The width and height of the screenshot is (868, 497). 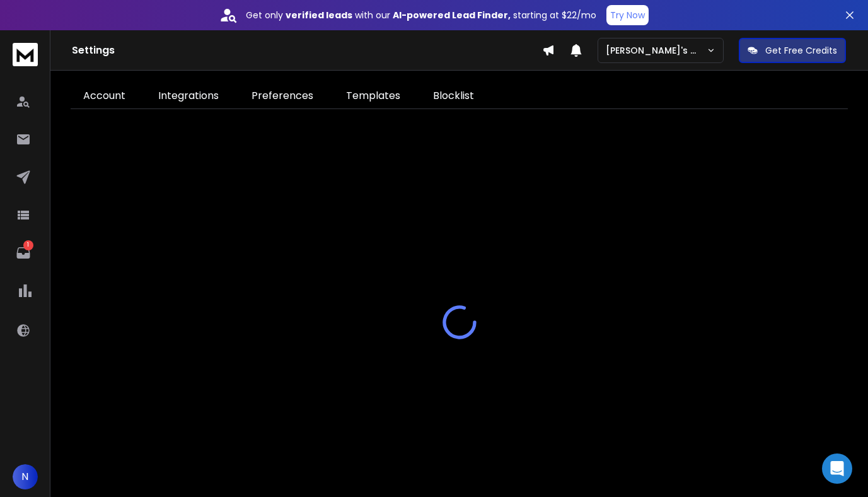 I want to click on div: Open Intercom Messenger, so click(x=837, y=468).